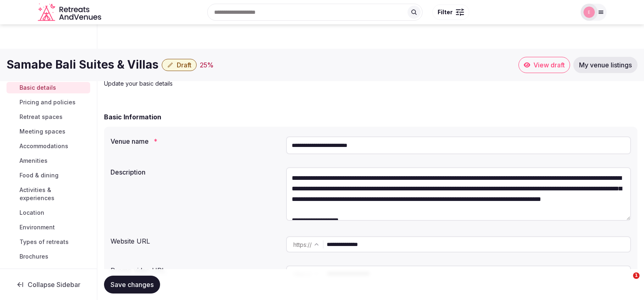  Describe the element at coordinates (49, 117) in the screenshot. I see `a: Retreat spaces` at that location.